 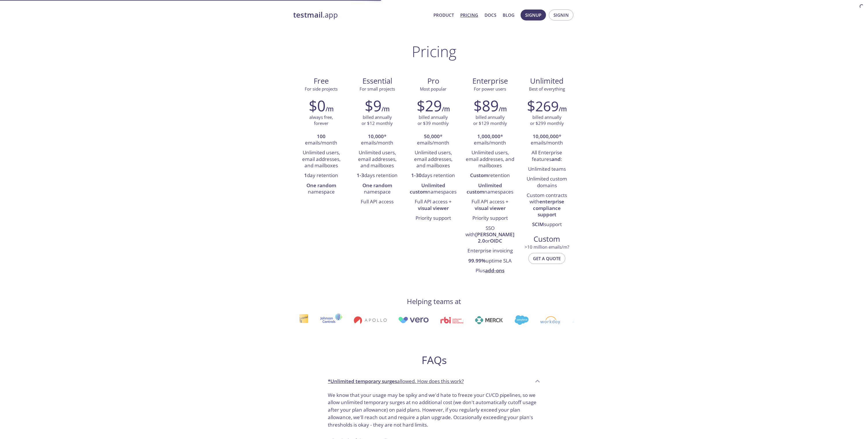 I want to click on a: Blog, so click(x=508, y=15).